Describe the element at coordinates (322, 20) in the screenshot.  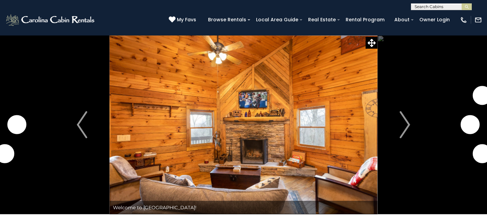
I see `a: Real Estate` at that location.